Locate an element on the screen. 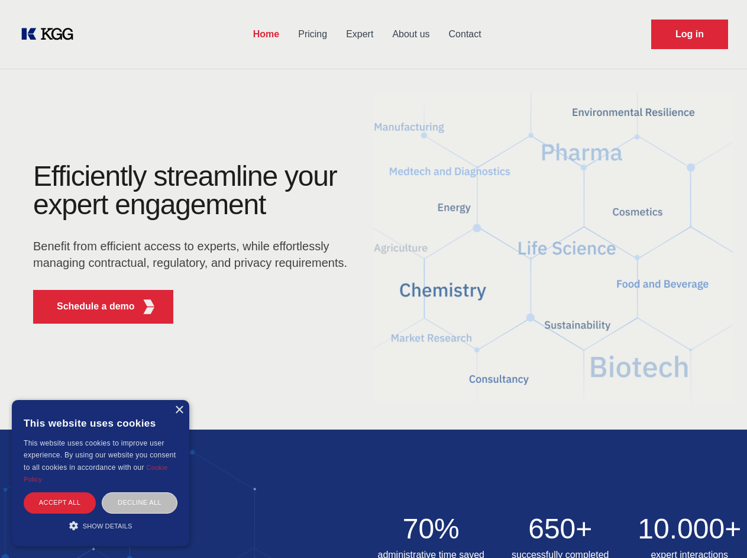  p: Schedule a demo is located at coordinates (96, 306).